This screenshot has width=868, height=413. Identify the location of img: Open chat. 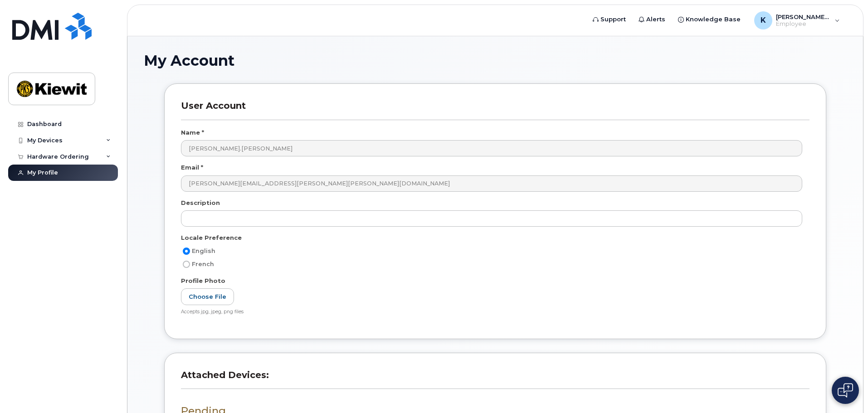
(845, 390).